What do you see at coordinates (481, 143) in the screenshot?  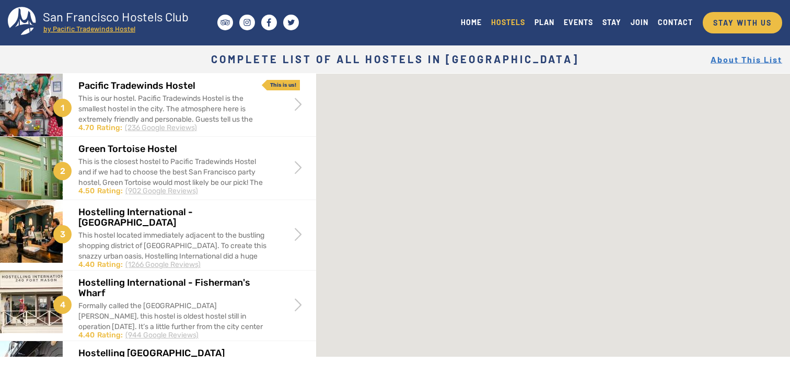 I see `div: Hostelling International - Fisherman&#039;s Wharf` at bounding box center [481, 143].